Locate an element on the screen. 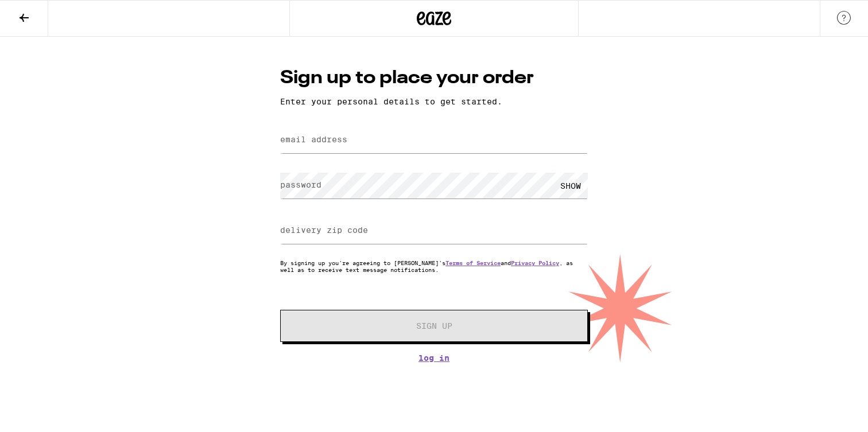 This screenshot has height=432, width=868. label: delivery zip code is located at coordinates (323, 230).